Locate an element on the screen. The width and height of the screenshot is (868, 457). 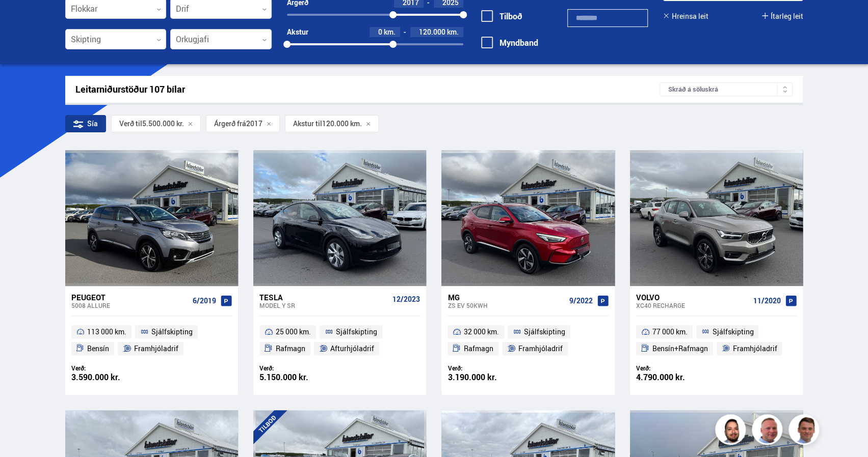
img: nhp88E3Fdnt1Opn2.png is located at coordinates (732, 431).